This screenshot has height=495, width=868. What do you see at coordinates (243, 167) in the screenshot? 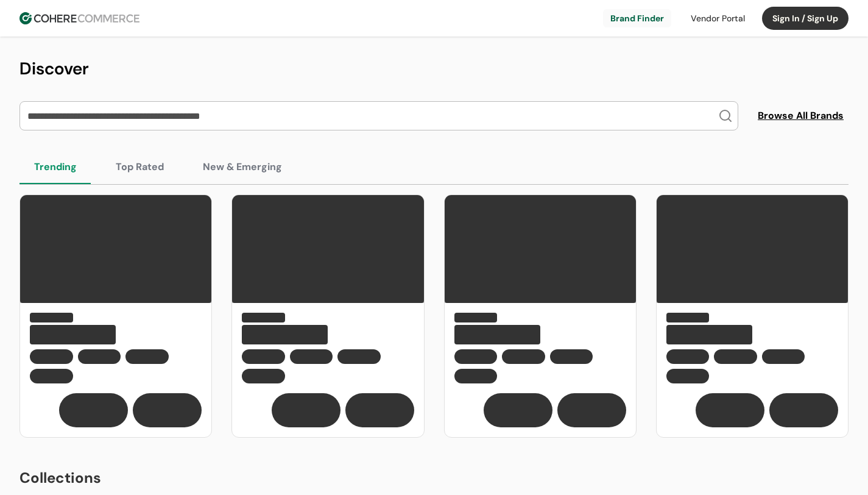
I see `button: New & Emerging` at bounding box center [243, 167].